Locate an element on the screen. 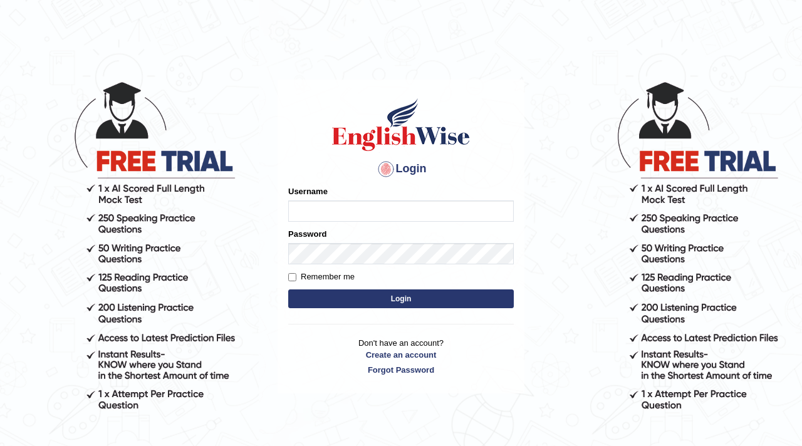 This screenshot has width=802, height=446. label: Password is located at coordinates (307, 234).